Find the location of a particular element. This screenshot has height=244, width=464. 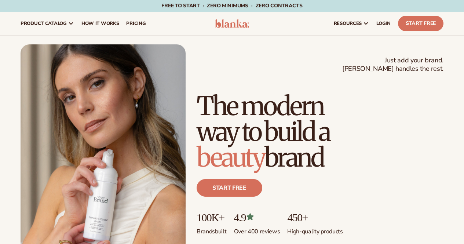

a: product catalog is located at coordinates (47, 23).